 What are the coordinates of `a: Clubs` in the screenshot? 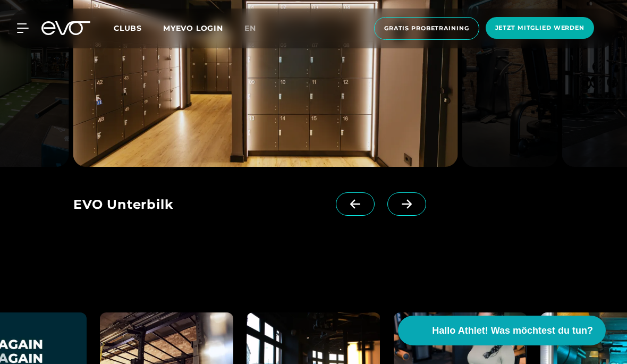 It's located at (138, 28).